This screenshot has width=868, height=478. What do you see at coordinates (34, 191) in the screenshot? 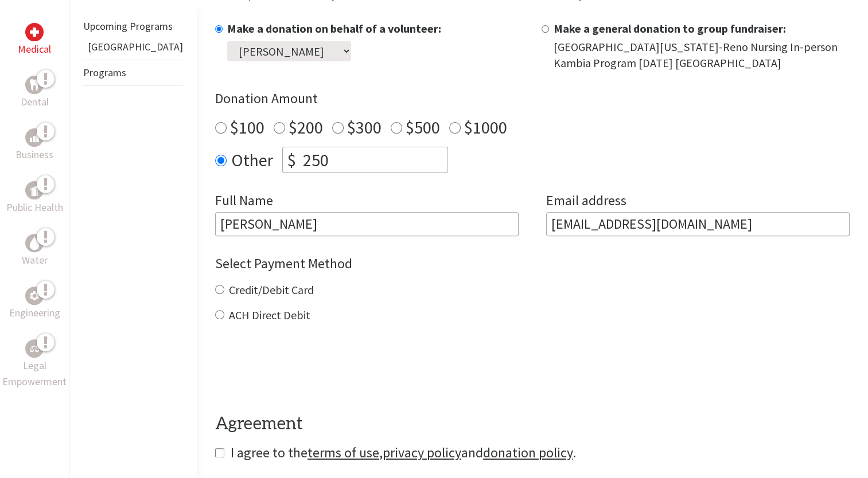
I see `img: Public Health` at bounding box center [34, 191].